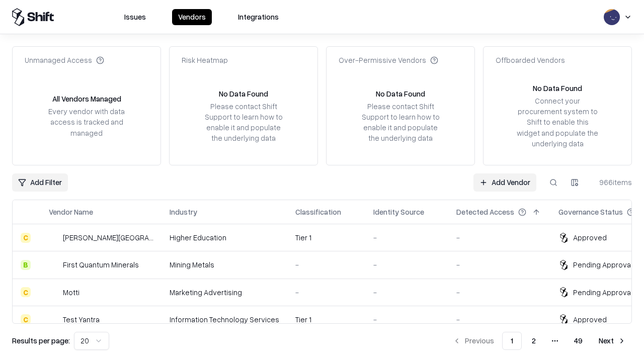  What do you see at coordinates (87, 99) in the screenshot?
I see `div: All Vendors Managed` at bounding box center [87, 99].